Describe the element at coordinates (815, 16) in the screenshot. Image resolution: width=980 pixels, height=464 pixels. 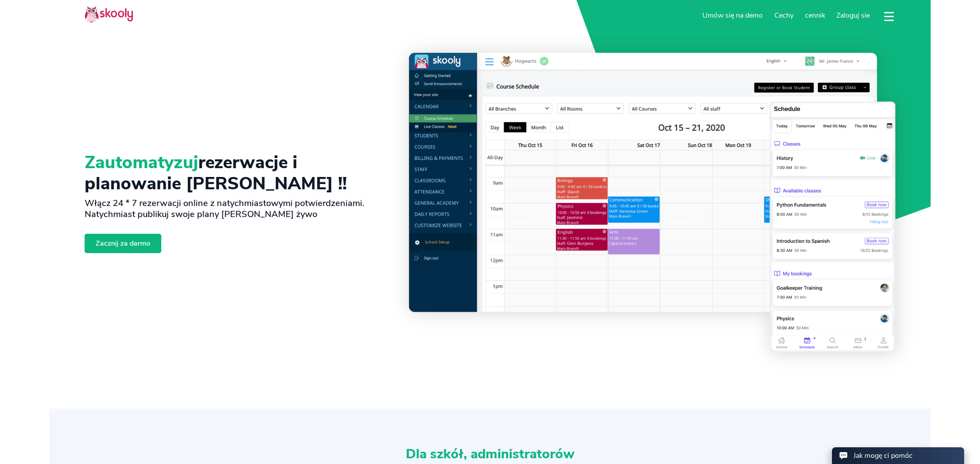
I see `a: cennik` at that location.